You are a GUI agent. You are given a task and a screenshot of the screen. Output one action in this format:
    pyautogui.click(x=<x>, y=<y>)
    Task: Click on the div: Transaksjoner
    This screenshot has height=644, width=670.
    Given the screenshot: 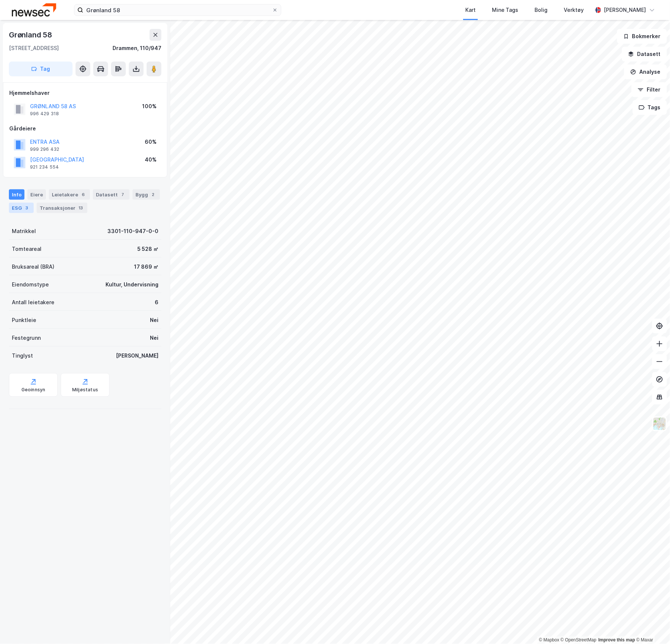 What is the action you would take?
    pyautogui.click(x=62, y=208)
    